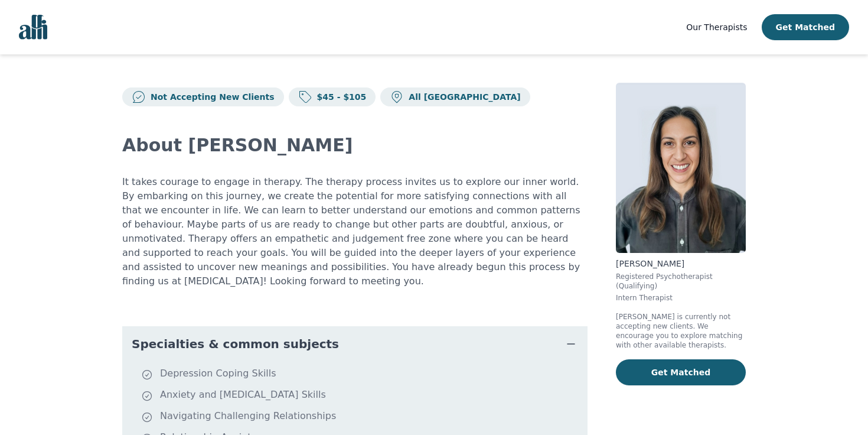 Image resolution: width=868 pixels, height=435 pixels. I want to click on button: Specialties & common subjects, so click(355, 344).